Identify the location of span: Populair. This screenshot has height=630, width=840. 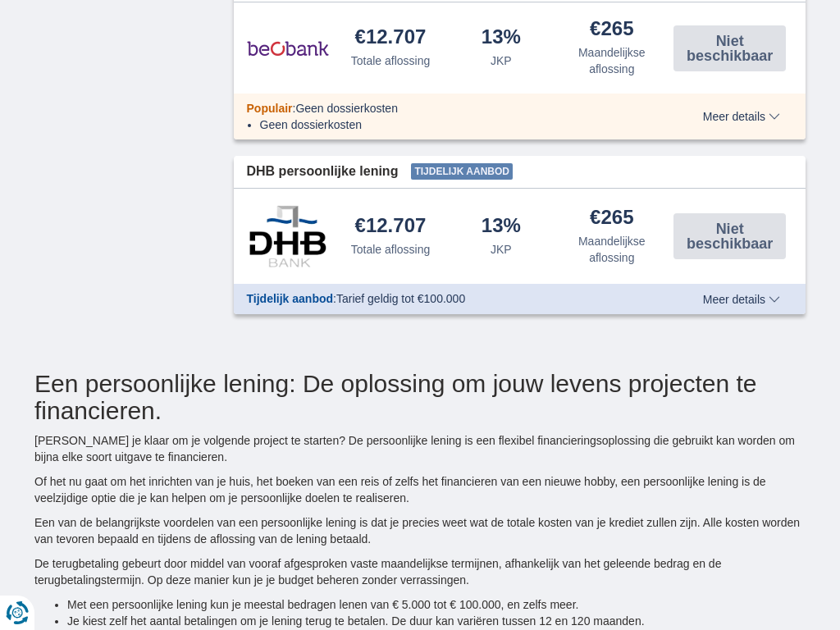
(270, 108).